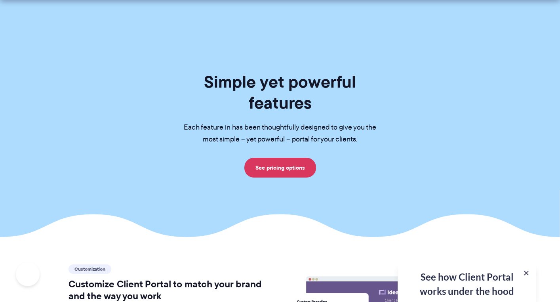 This screenshot has width=560, height=302. Describe the element at coordinates (168, 290) in the screenshot. I see `h2: Customize Client Portal to match your brand and the way you work` at that location.